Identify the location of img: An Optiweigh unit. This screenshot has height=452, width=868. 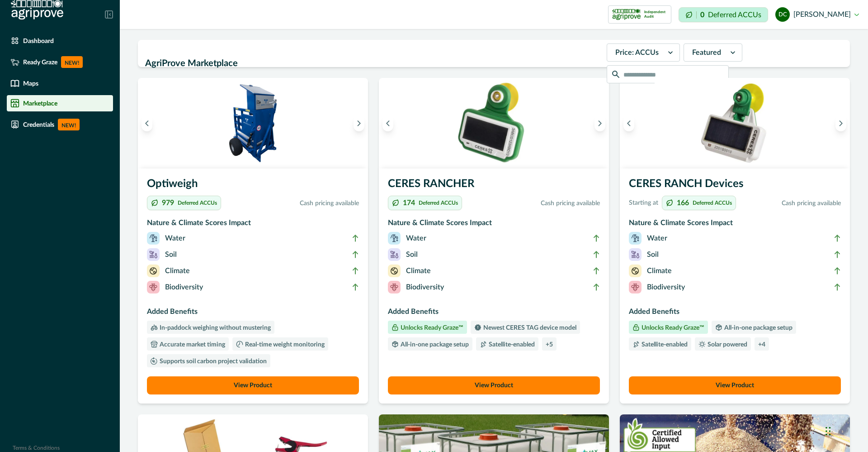
(253, 123).